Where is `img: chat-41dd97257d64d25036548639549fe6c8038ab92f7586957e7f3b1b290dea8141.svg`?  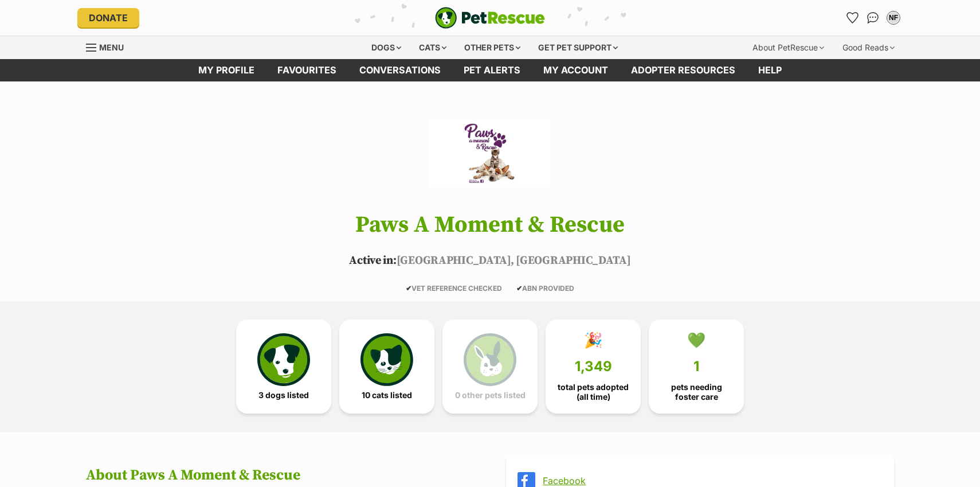
img: chat-41dd97257d64d25036548639549fe6c8038ab92f7586957e7f3b1b290dea8141.svg is located at coordinates (873, 17).